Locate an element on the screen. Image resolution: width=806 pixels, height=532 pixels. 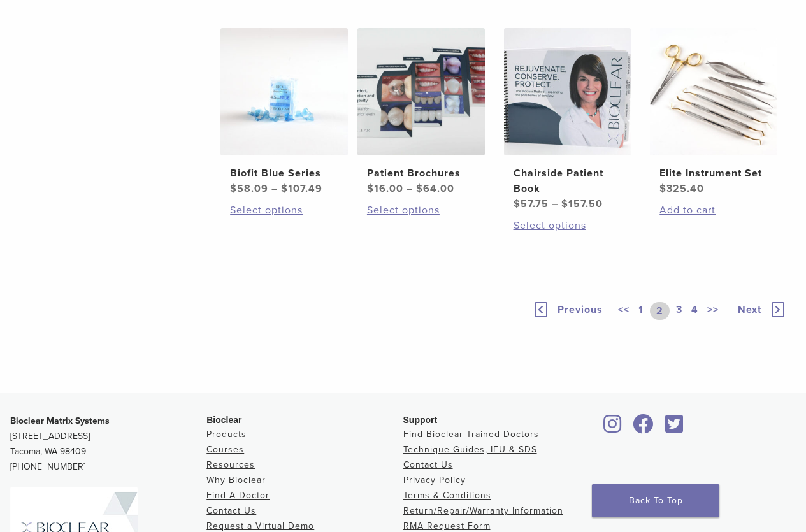
span: Next is located at coordinates (750, 310).